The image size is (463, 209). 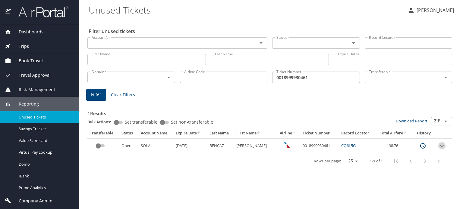 What do you see at coordinates (32, 201) in the screenshot?
I see `span: Company Admin` at bounding box center [32, 201].